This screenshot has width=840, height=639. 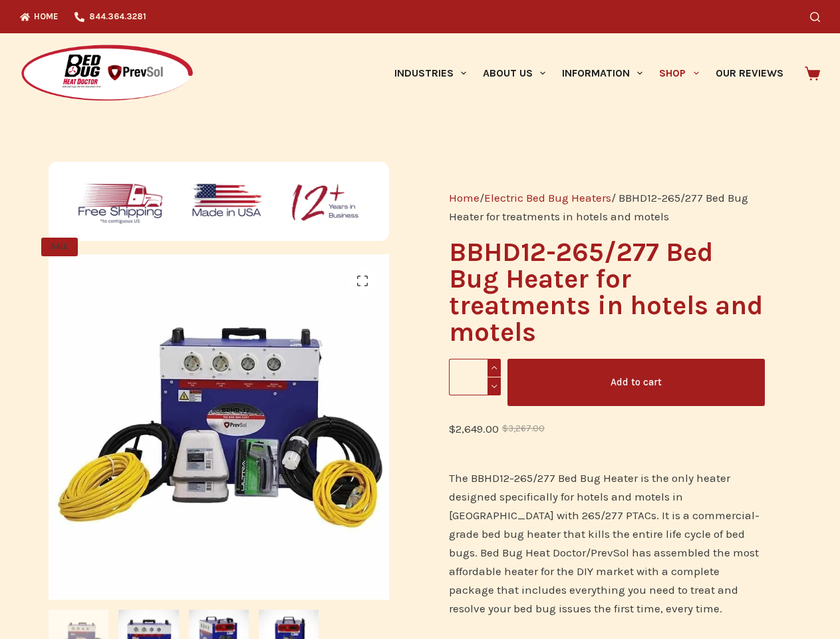 What do you see at coordinates (474, 429) in the screenshot?
I see `bdi: 2,649.00` at bounding box center [474, 429].